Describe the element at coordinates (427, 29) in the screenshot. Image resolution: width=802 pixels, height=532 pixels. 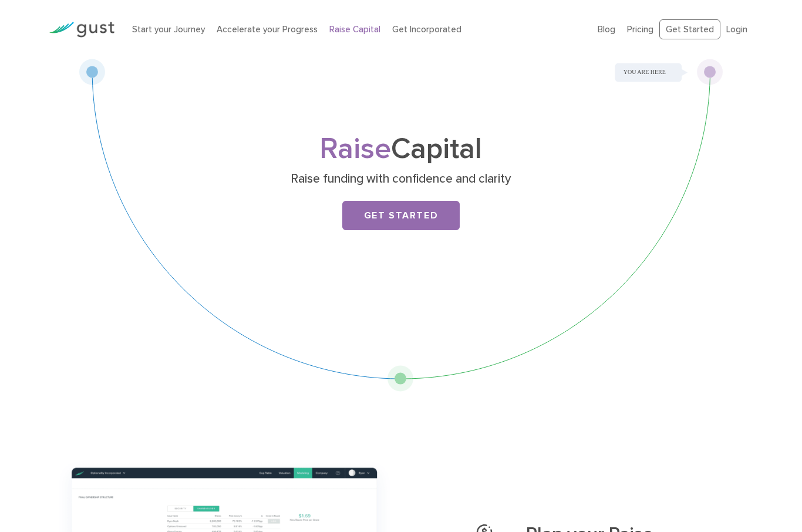
I see `a: Get Incorporated` at that location.